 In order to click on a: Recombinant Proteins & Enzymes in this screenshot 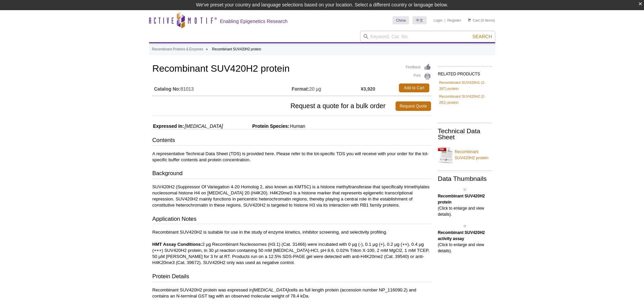, I will do `click(178, 49)`.